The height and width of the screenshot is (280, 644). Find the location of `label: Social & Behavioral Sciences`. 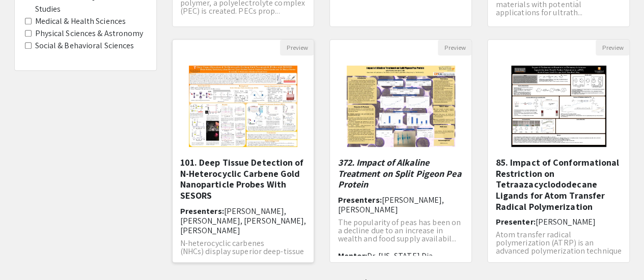

label: Social & Behavioral Sciences is located at coordinates (84, 46).